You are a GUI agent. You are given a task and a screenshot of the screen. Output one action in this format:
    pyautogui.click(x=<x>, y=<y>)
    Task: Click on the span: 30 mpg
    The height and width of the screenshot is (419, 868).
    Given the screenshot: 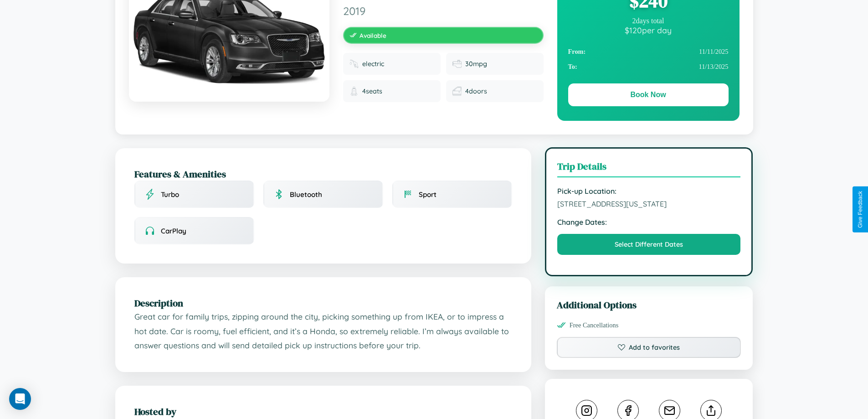 What is the action you would take?
    pyautogui.click(x=476, y=63)
    